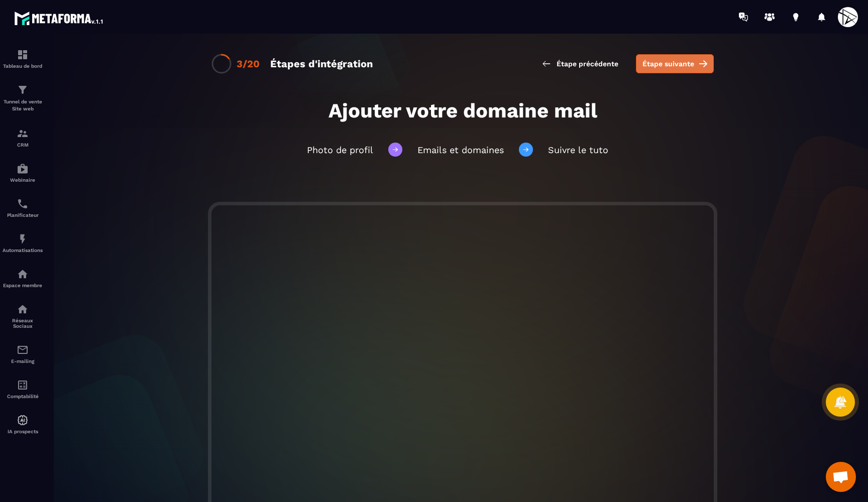  I want to click on a: automationsautomationsAutomatisations, so click(22, 243).